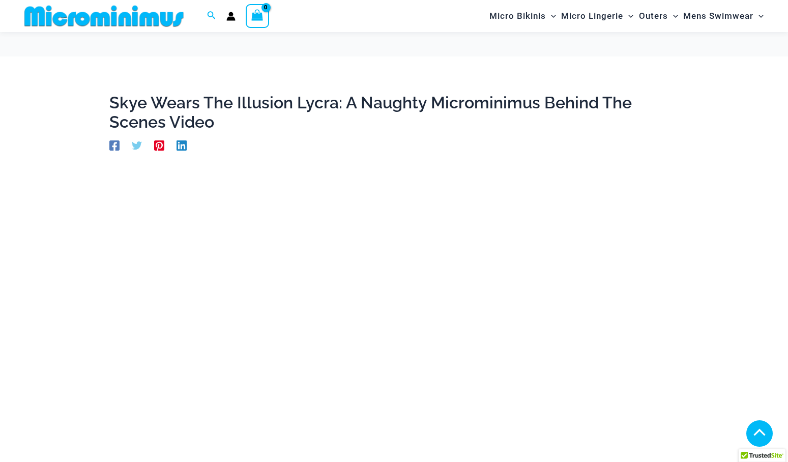 The width and height of the screenshot is (788, 462). Describe the element at coordinates (592, 16) in the screenshot. I see `span: Micro Lingerie` at that location.